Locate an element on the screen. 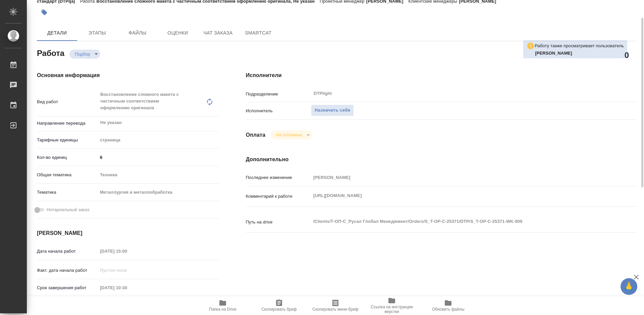  p: Вид работ is located at coordinates (67, 102).